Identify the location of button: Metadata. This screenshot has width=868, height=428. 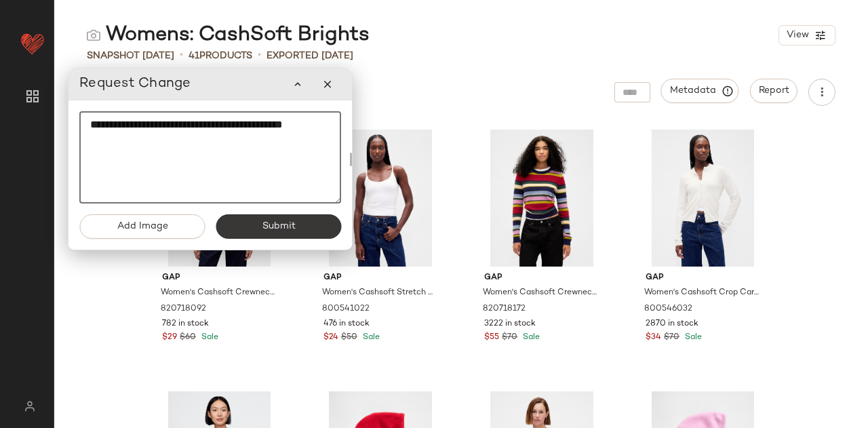
(700, 91).